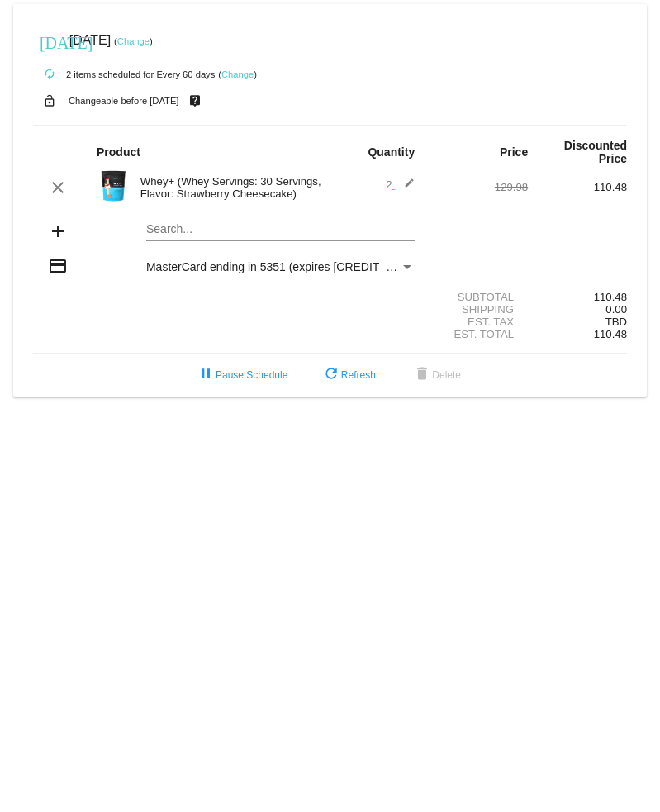  I want to click on span: TBD, so click(617, 321).